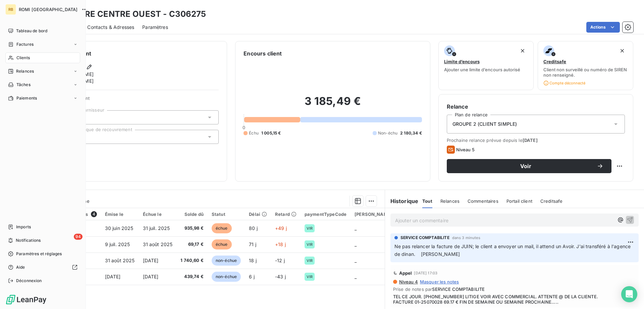 The height and width of the screenshot is (309, 644). What do you see at coordinates (94, 214) in the screenshot?
I see `span: 4` at bounding box center [94, 214].